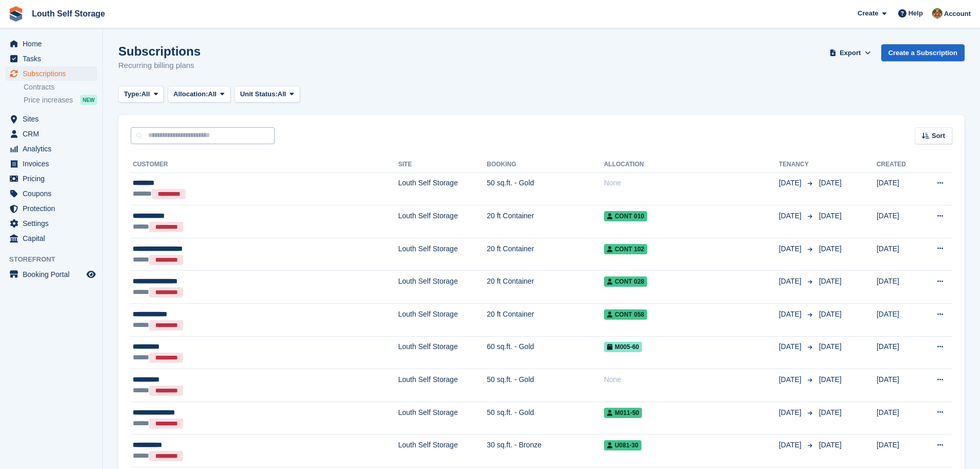 This screenshot has height=469, width=980. Describe the element at coordinates (91, 274) in the screenshot. I see `a: Preview store` at that location.